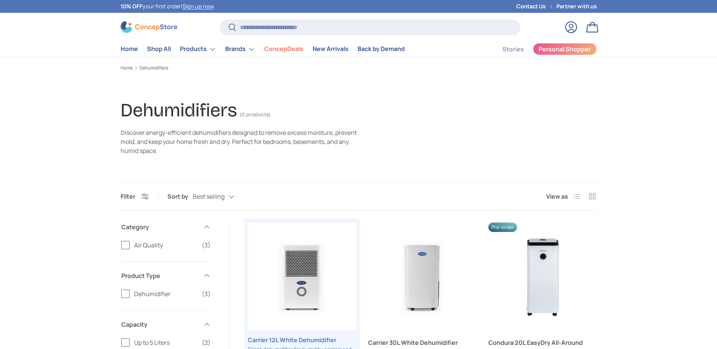 The image size is (717, 349). I want to click on span: Product Type, so click(160, 276).